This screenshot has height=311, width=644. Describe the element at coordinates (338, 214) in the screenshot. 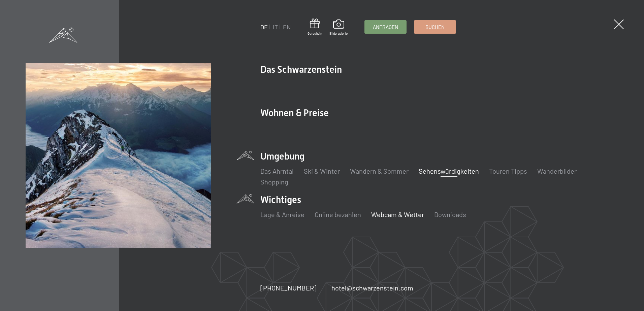

I see `a: Online bezahlen` at that location.